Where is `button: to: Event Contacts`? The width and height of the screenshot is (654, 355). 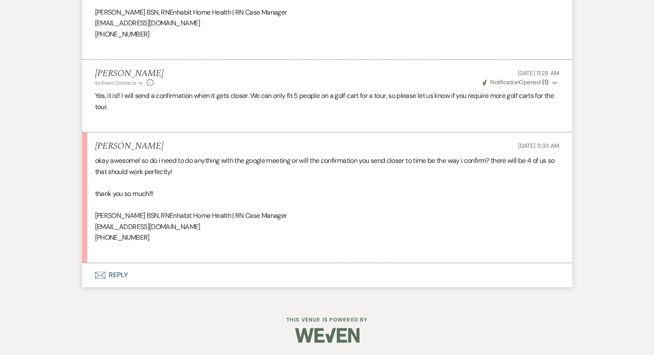 button: to: Event Contacts is located at coordinates (120, 83).